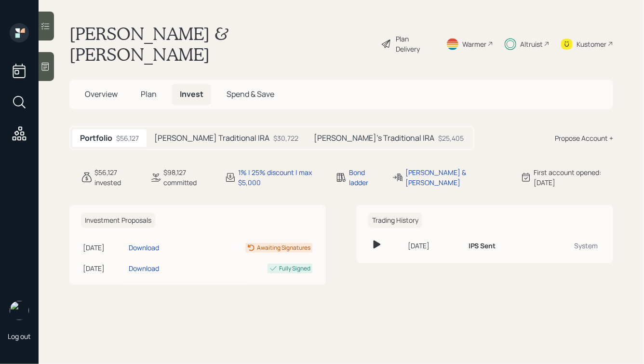 The width and height of the screenshot is (644, 364). What do you see at coordinates (295, 268) in the screenshot?
I see `div: Fully Signed` at bounding box center [295, 268].